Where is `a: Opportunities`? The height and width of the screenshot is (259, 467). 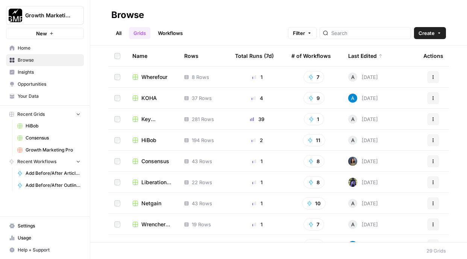
a: Opportunities is located at coordinates (45, 84).